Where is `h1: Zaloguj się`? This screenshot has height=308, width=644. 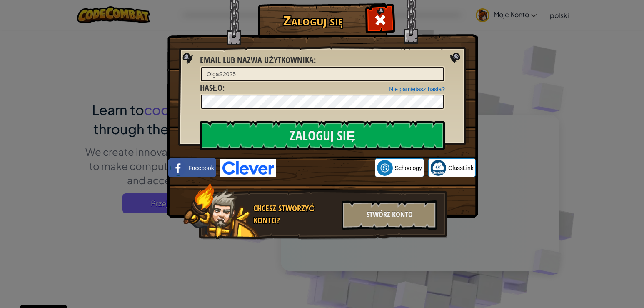
h1: Zaloguj się is located at coordinates (313, 20).